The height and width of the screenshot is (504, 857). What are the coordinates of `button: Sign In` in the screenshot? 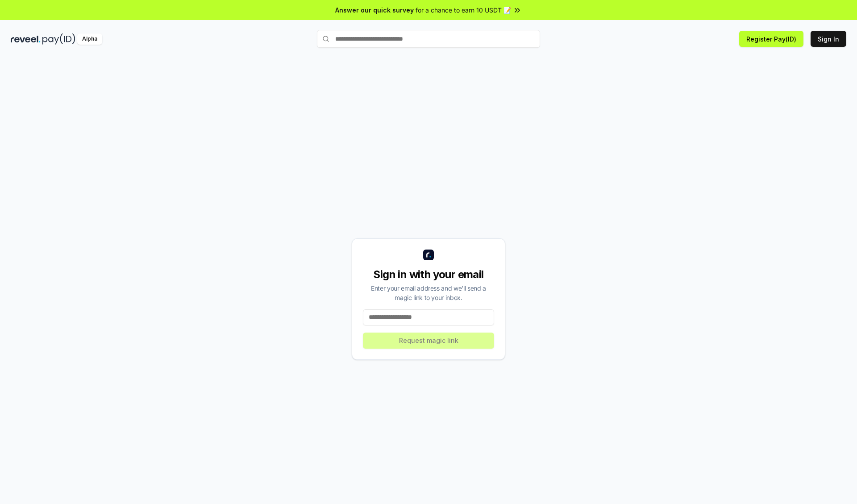 It's located at (828, 39).